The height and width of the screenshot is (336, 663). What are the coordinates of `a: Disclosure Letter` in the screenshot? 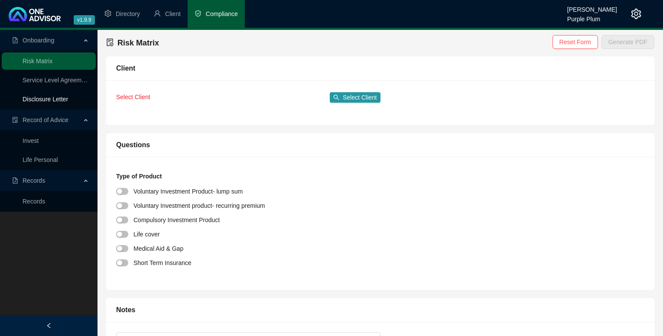 It's located at (45, 99).